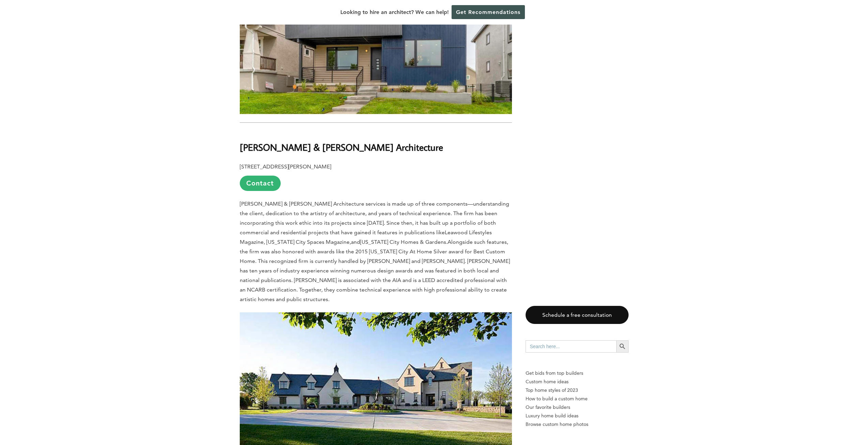 The width and height of the screenshot is (868, 445). I want to click on a: Schedule a free consultation, so click(577, 314).